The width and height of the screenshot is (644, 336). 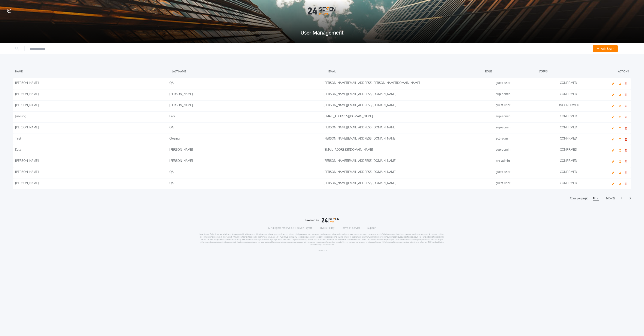 I want to click on div: Actions, so click(x=623, y=71).